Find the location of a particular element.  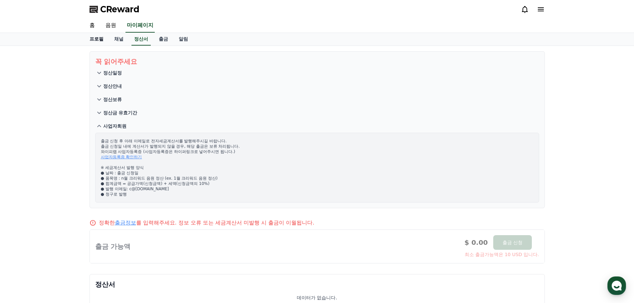

a: 설정 is located at coordinates (107, 219).